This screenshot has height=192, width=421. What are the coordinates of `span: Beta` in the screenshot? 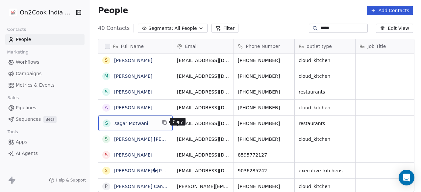 It's located at (50, 120).